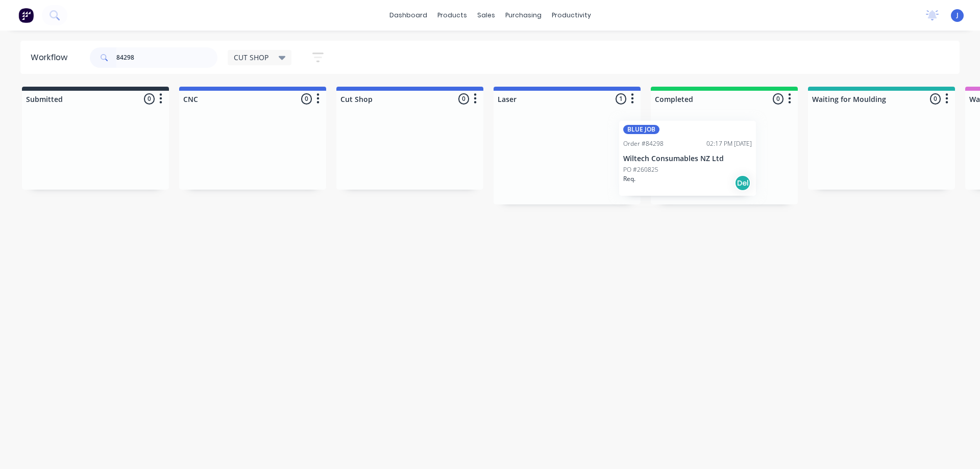 The width and height of the screenshot is (980, 469). What do you see at coordinates (408, 15) in the screenshot?
I see `a: dashboard` at bounding box center [408, 15].